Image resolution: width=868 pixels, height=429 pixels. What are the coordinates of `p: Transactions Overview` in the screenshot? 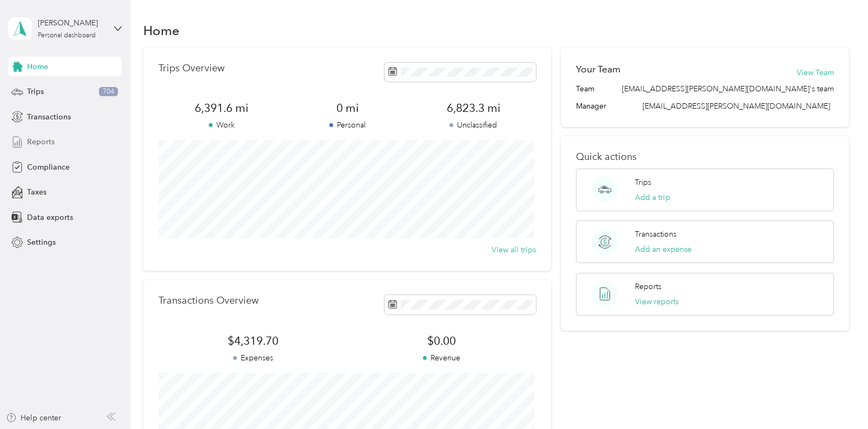 It's located at (209, 301).